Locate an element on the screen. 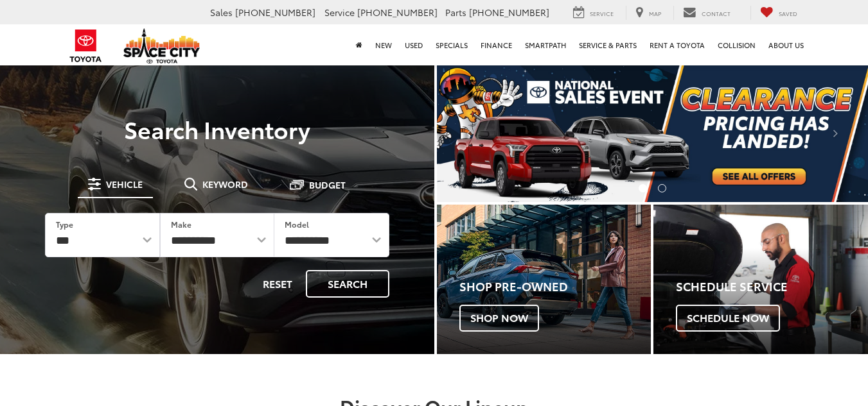 The height and width of the screenshot is (406, 868). span: Sales is located at coordinates (221, 12).